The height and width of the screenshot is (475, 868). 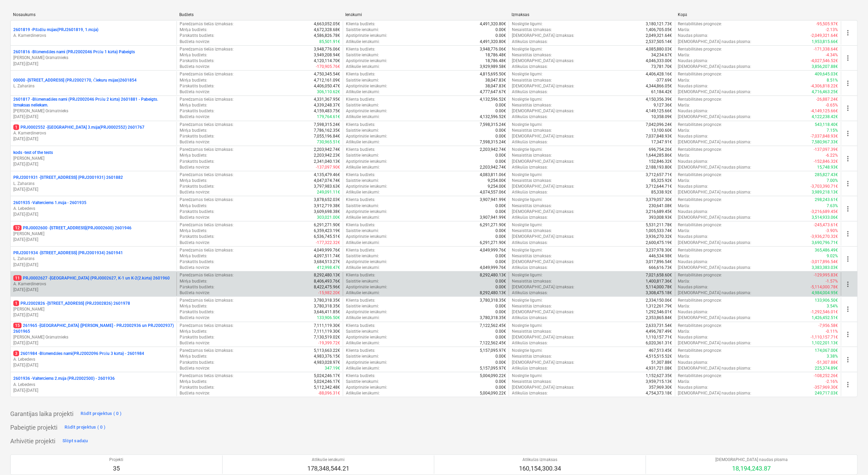 I want to click on p: Nesaistītās izmaksas :, so click(x=532, y=180).